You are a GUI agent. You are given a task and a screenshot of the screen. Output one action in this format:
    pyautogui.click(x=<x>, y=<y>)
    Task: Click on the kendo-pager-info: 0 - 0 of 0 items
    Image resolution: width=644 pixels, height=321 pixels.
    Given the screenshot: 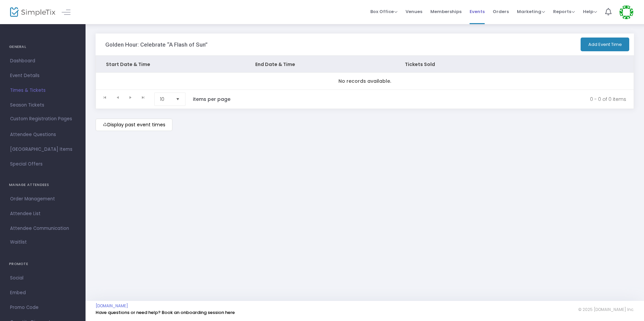 What is the action you would take?
    pyautogui.click(x=436, y=100)
    